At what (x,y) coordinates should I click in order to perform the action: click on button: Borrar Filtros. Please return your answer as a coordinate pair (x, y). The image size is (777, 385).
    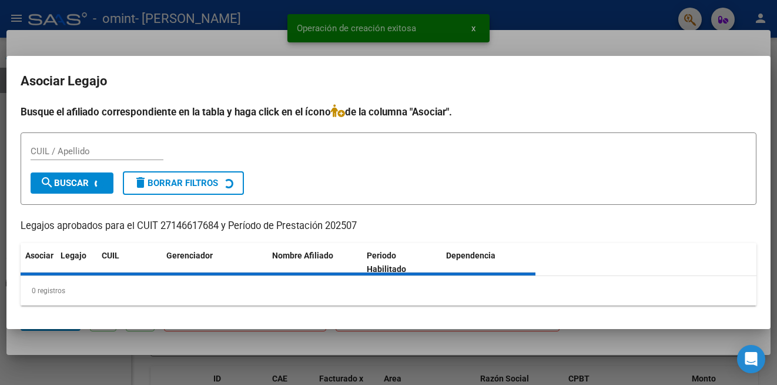
    Looking at the image, I should click on (183, 183).